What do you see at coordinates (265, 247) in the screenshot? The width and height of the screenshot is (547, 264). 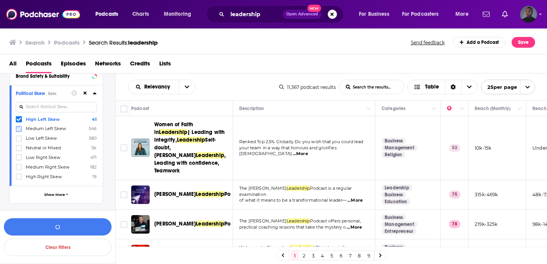 I see `span: Welcome to Shameless` at bounding box center [265, 247].